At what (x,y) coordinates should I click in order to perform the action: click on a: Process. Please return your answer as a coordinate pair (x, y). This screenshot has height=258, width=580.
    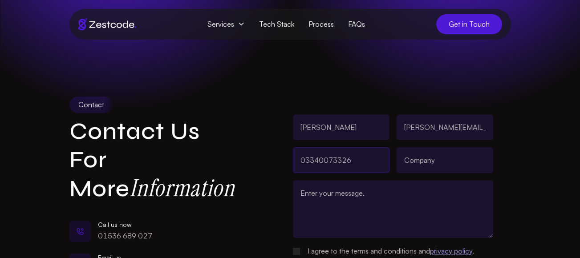
    Looking at the image, I should click on (321, 24).